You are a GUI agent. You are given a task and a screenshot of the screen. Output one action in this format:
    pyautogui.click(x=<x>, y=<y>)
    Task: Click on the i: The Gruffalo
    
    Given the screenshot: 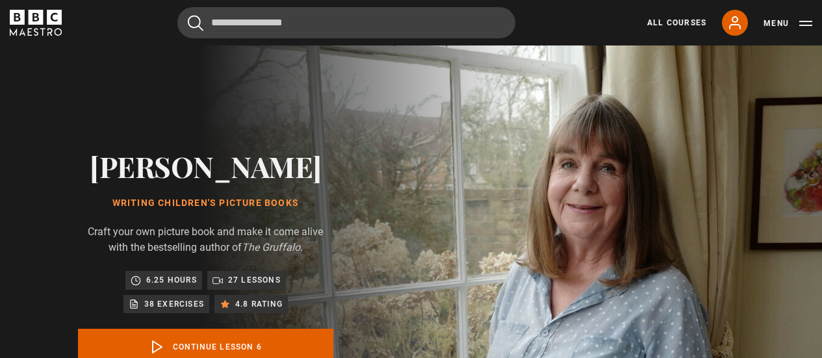 What is the action you would take?
    pyautogui.click(x=271, y=247)
    